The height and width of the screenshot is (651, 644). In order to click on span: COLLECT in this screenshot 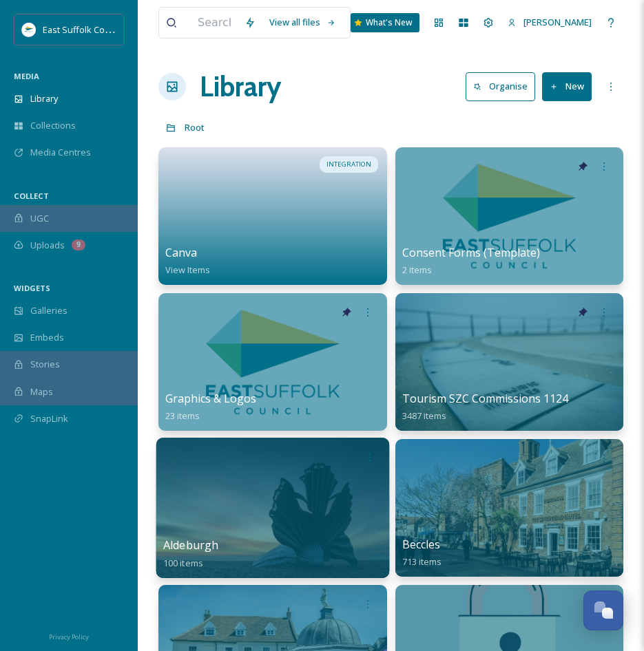, I will do `click(31, 195)`.